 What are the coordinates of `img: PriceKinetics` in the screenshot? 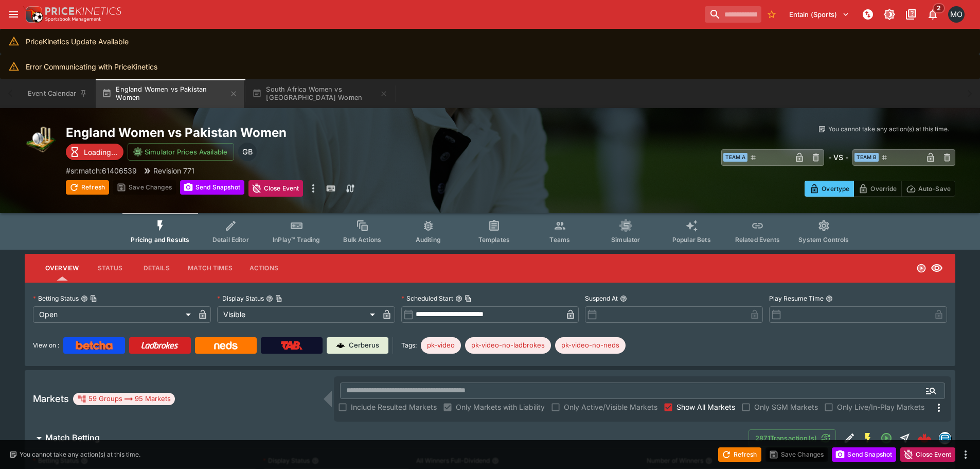 It's located at (83, 11).